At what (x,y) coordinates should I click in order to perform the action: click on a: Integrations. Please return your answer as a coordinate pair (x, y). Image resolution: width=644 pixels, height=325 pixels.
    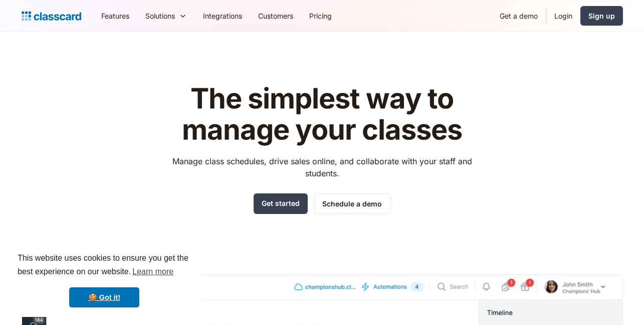
    Looking at the image, I should click on (222, 16).